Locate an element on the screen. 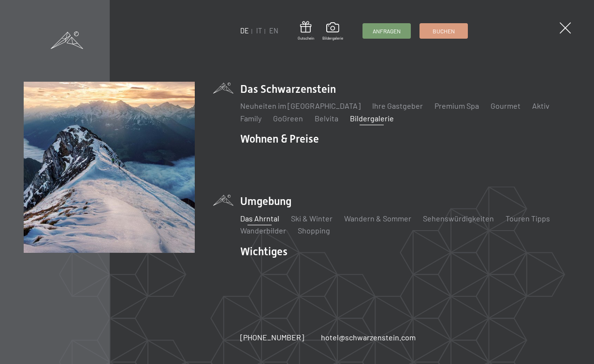 This screenshot has height=364, width=594. a: Wandern & Sommer is located at coordinates (377, 218).